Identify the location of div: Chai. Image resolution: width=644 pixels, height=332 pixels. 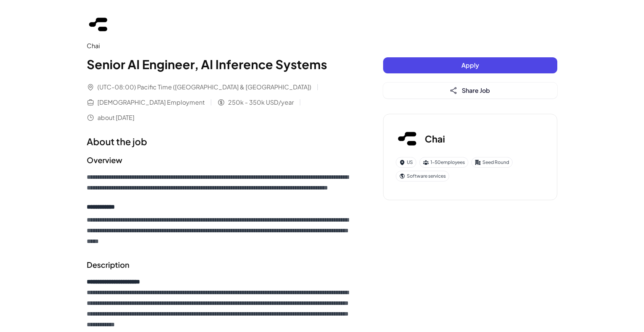
(220, 46).